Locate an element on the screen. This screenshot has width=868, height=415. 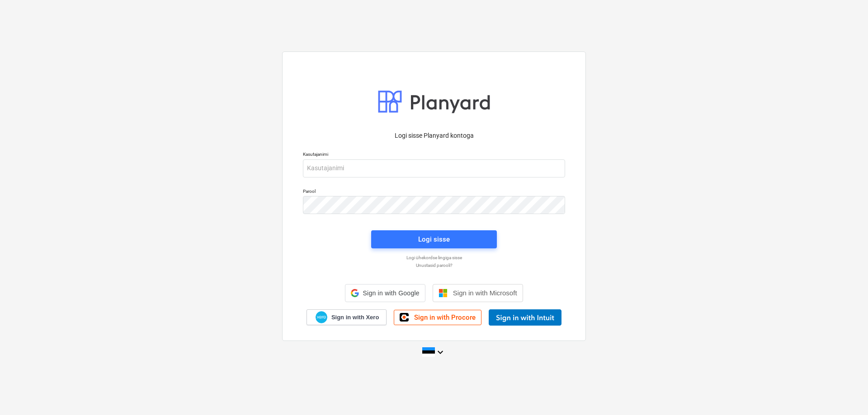
p: Kasutajanimi is located at coordinates (434, 155).